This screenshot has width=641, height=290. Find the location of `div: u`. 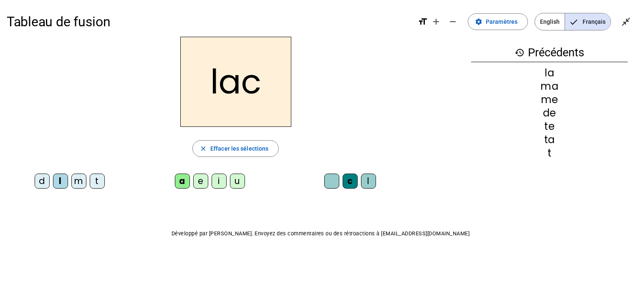

div: u is located at coordinates (238, 181).